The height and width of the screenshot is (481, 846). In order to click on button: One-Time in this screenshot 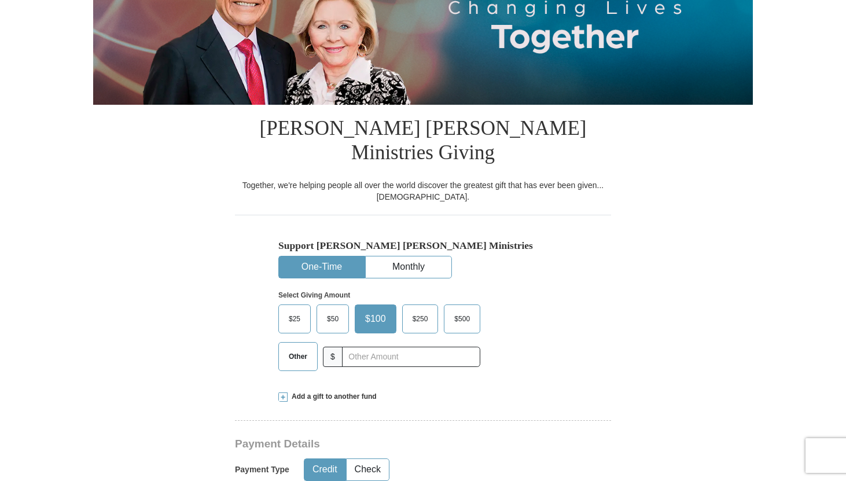, I will do `click(322, 267)`.